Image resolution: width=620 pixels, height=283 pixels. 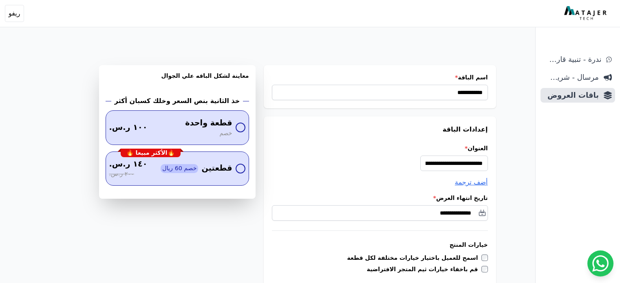 I want to click on label: اسم الباقة, so click(x=380, y=77).